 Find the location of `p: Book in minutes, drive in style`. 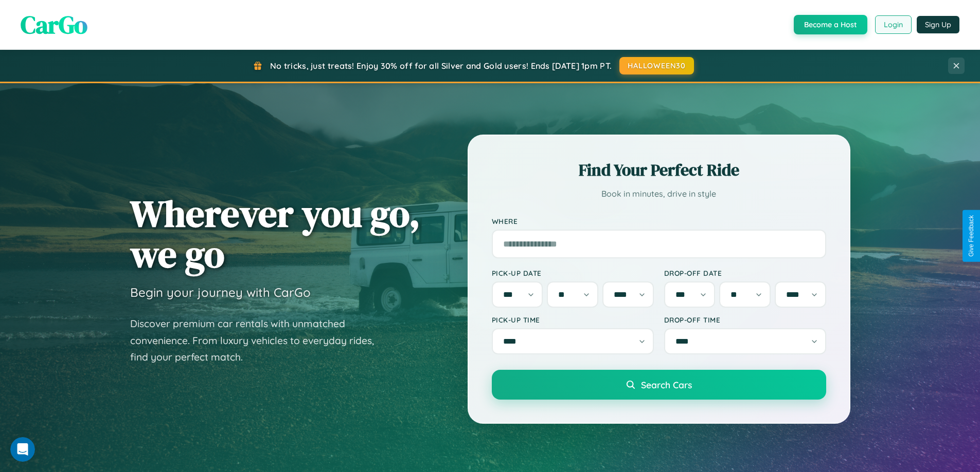

p: Book in minutes, drive in style is located at coordinates (659, 194).